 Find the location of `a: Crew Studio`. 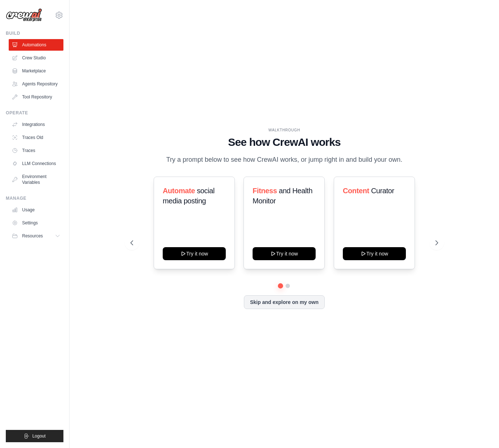

a: Crew Studio is located at coordinates (36, 58).